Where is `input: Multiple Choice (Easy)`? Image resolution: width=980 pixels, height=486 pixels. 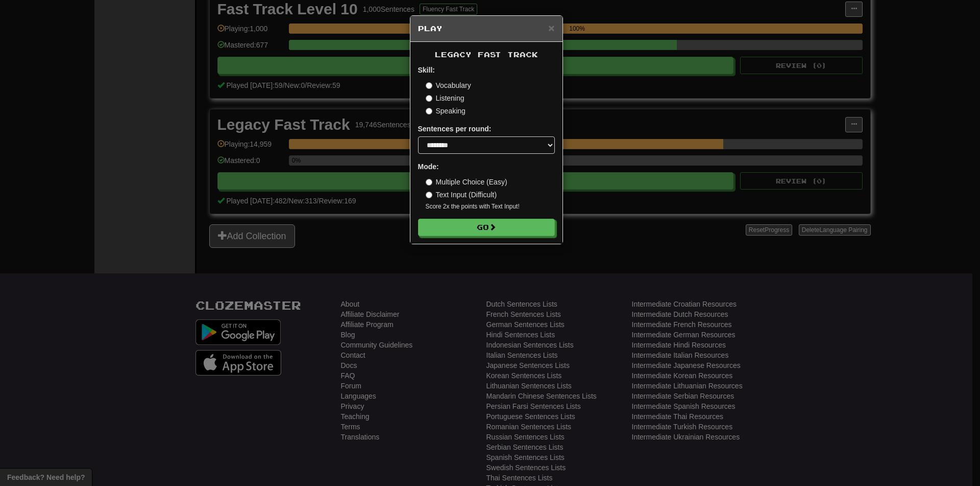 input: Multiple Choice (Easy) is located at coordinates (429, 182).